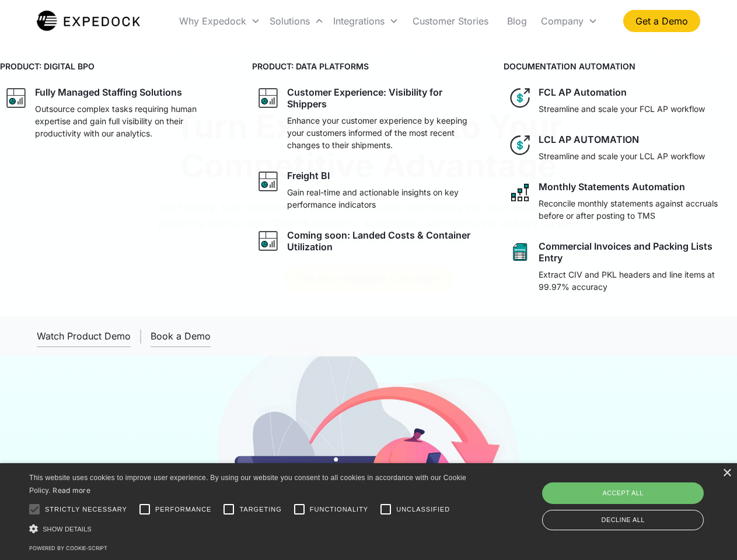 The image size is (737, 560). Describe the element at coordinates (84, 336) in the screenshot. I see `a: open lightbox` at that location.